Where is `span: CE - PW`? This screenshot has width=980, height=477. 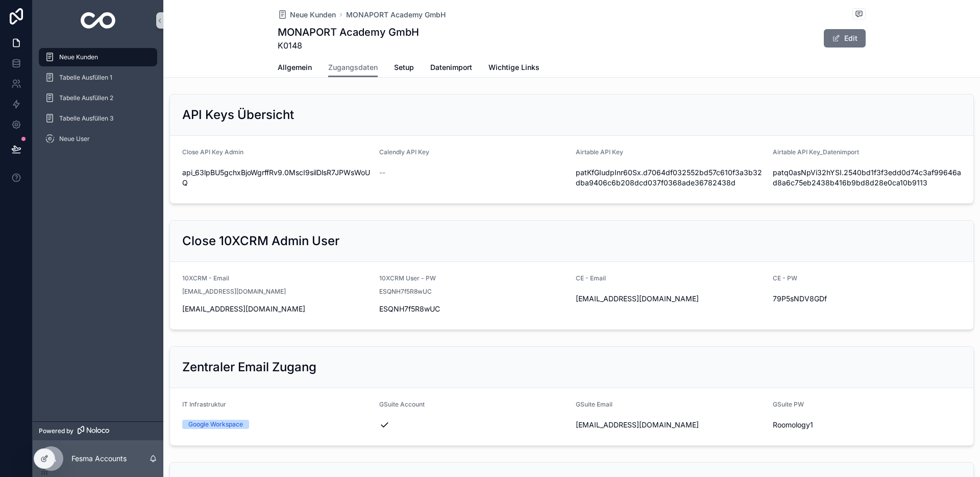 span: CE - PW is located at coordinates (785, 278).